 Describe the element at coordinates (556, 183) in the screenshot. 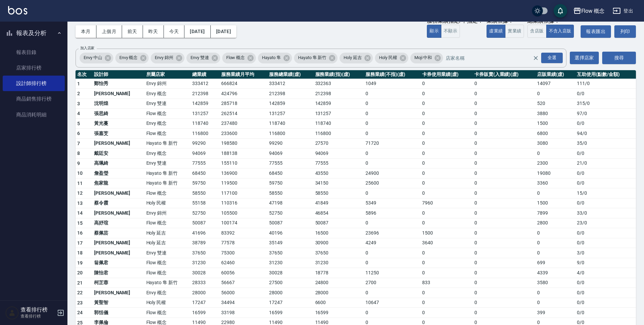

I see `td: 3360` at that location.